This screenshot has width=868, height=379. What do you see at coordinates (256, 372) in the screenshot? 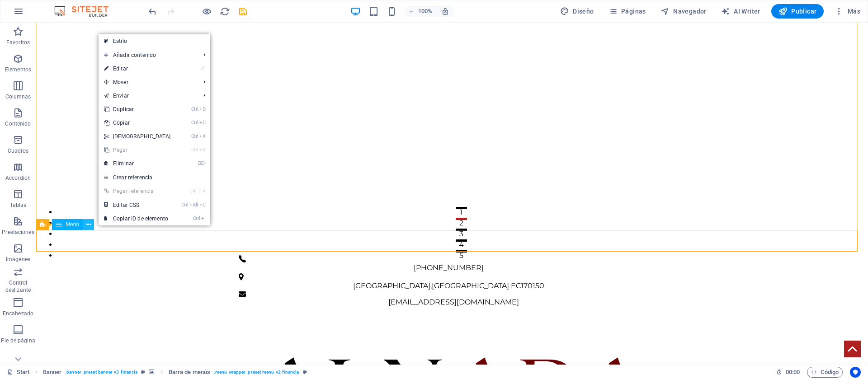
I see `span: . menu-wrapper .preset-menu-v2-financia` at bounding box center [256, 372].